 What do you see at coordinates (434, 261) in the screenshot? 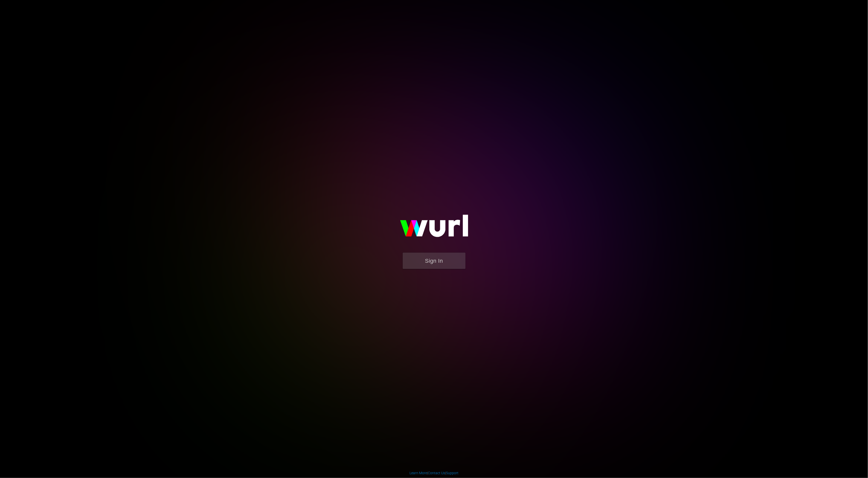
I see `button: Sign In` at bounding box center [434, 261].